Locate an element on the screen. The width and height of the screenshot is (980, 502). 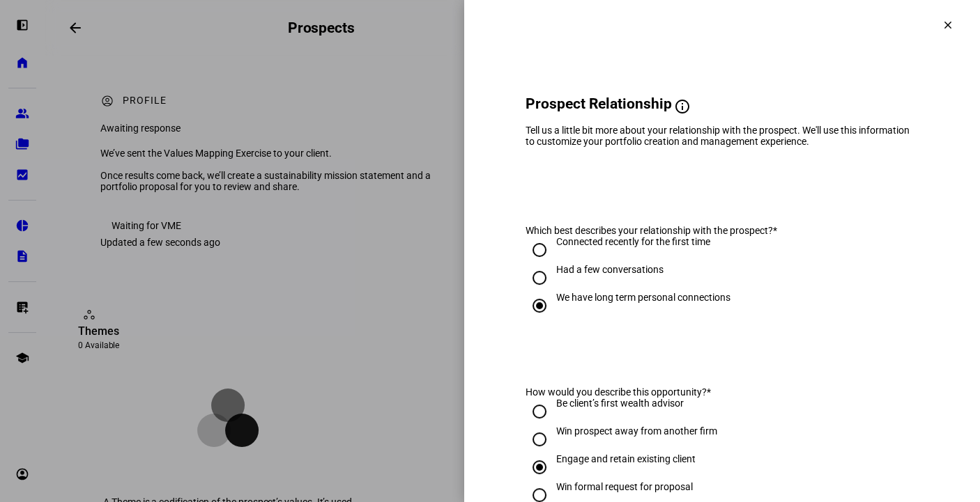
span: Why we ask is located at coordinates (734, 106).